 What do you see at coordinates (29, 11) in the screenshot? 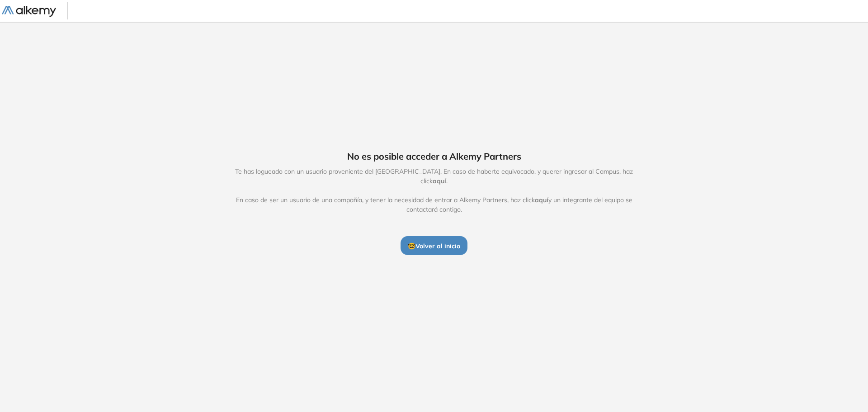
I see `img: Logo` at bounding box center [29, 11].